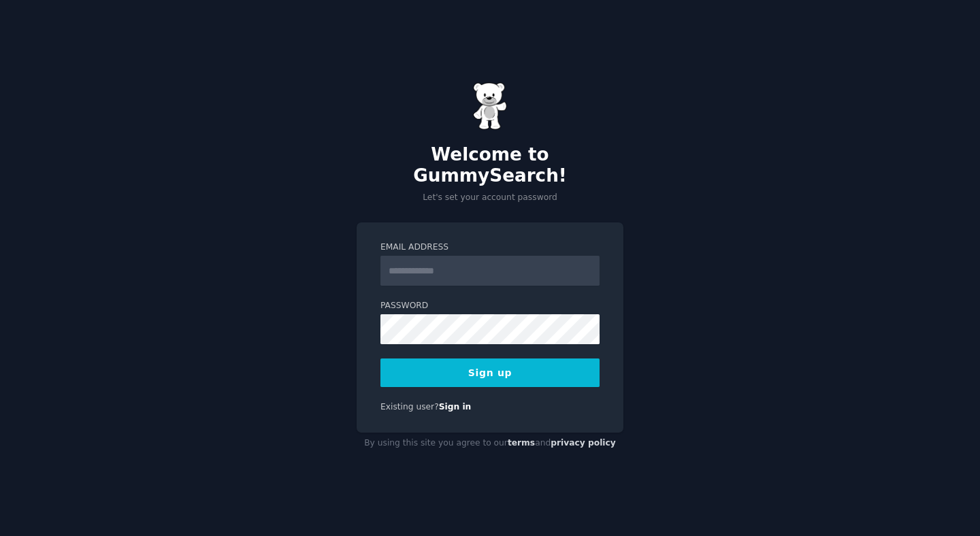 The image size is (980, 536). Describe the element at coordinates (490, 306) in the screenshot. I see `label: Password` at that location.